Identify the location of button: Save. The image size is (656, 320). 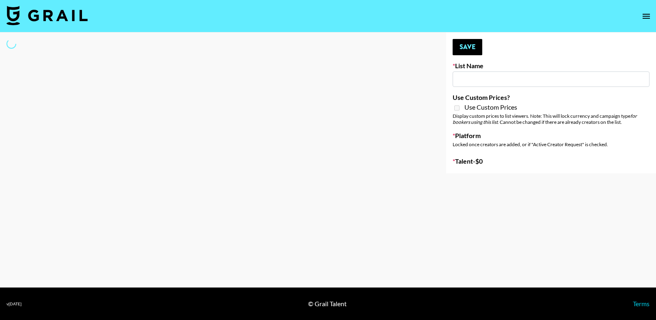
(467, 47).